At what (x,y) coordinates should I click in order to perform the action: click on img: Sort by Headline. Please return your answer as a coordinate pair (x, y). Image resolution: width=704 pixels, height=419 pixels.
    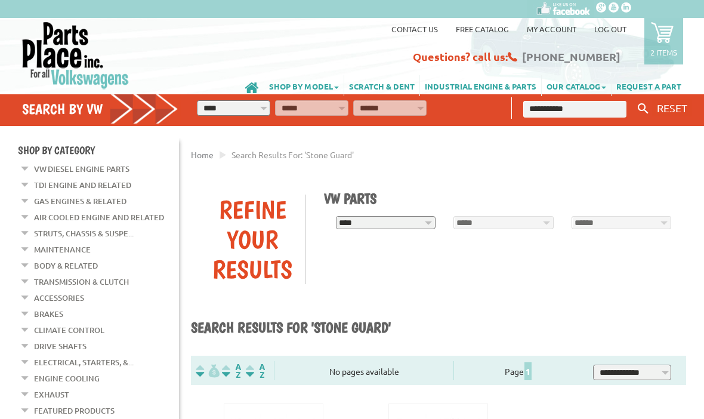
    Looking at the image, I should click on (232, 371).